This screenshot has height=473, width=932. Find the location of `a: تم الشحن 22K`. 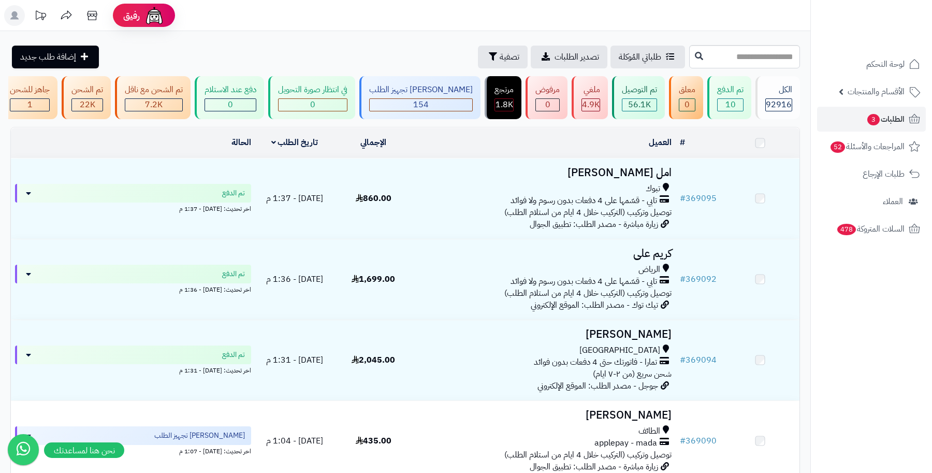

a: تم الشحن 22K is located at coordinates (86, 97).